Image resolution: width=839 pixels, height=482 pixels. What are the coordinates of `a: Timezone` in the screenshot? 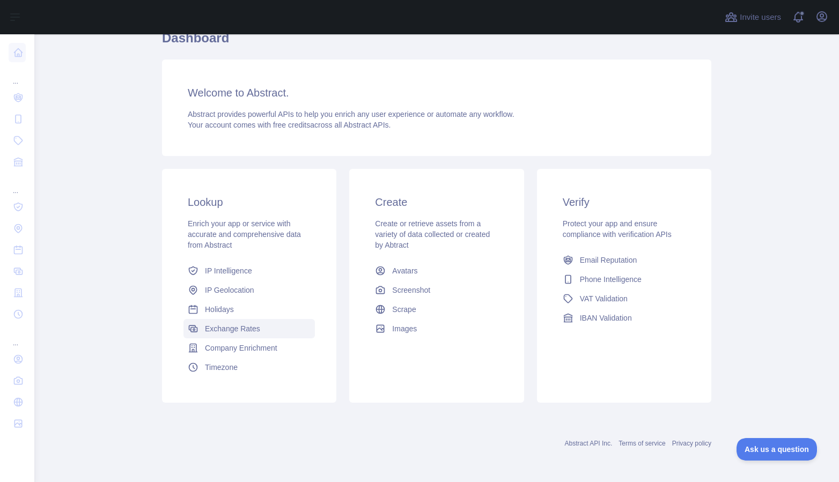 It's located at (249, 367).